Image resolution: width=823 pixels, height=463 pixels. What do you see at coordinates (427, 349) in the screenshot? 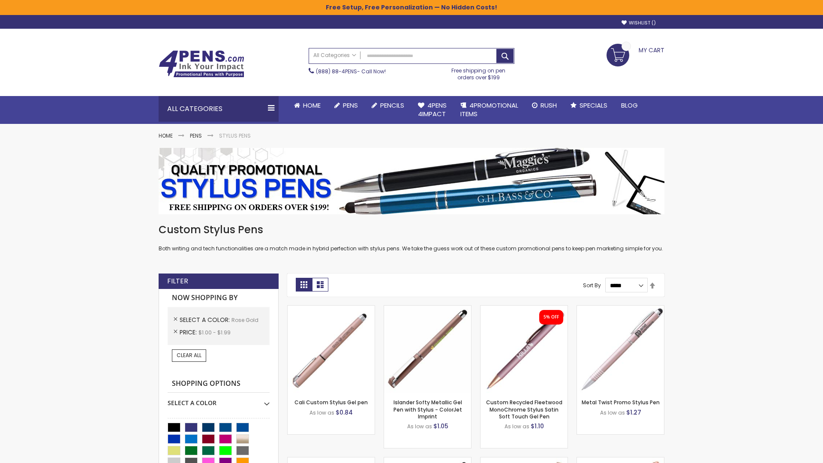
I see `img: Islander Softy Metallic Gel Pen with Stylus - ColorJet Imprint-Rose Gold` at bounding box center [427, 349].